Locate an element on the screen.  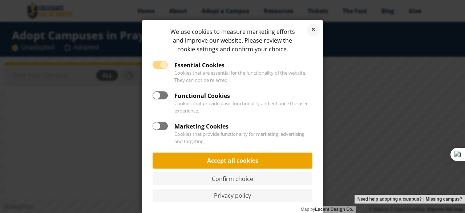
div: Map by is located at coordinates (327, 209).